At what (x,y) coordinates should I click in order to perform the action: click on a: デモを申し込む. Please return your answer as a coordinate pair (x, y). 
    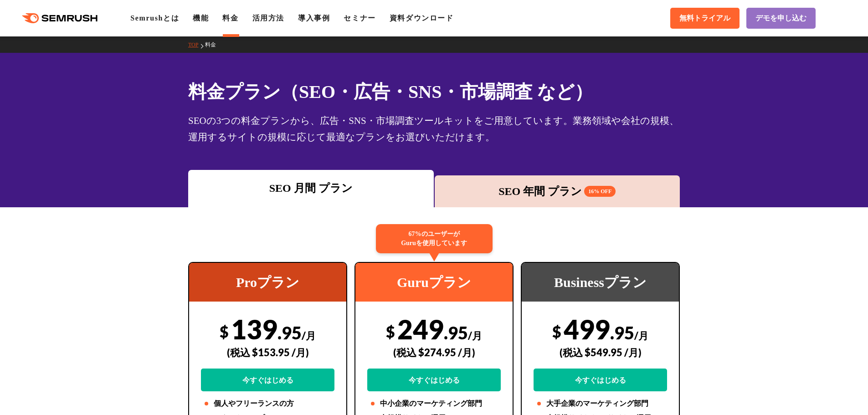
    Looking at the image, I should click on (781, 18).